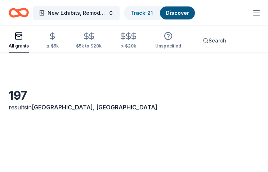  Describe the element at coordinates (52, 46) in the screenshot. I see `div: ≤ $5k` at that location.